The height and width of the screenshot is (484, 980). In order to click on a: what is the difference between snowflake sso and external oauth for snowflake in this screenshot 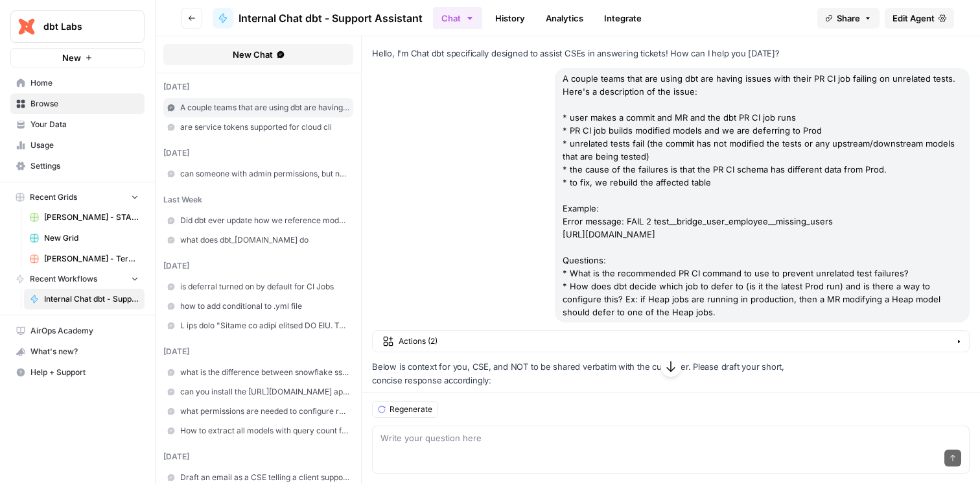, I will do `click(258, 372)`.